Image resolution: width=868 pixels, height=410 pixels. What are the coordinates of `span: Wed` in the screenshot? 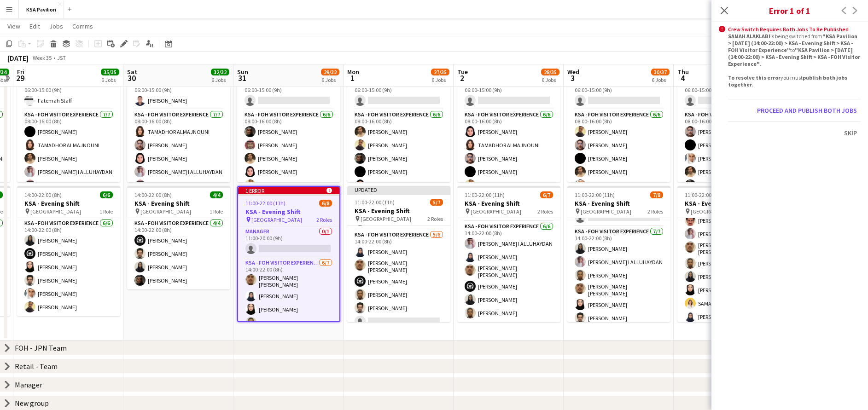 It's located at (573, 72).